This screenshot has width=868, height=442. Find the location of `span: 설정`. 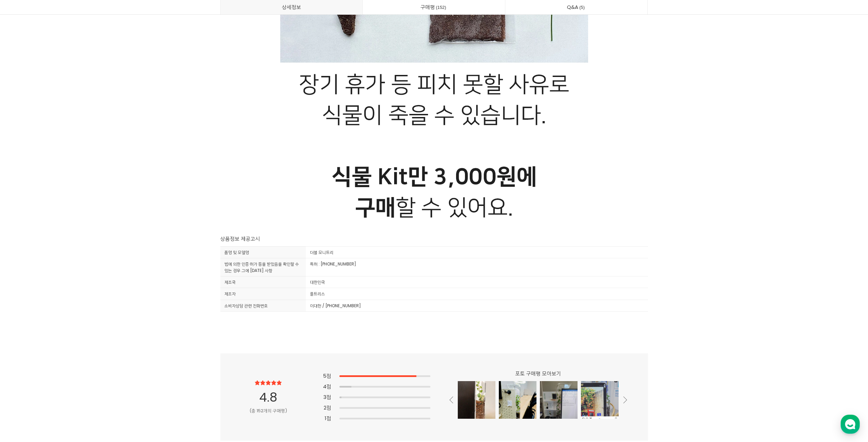

span: 설정 is located at coordinates (110, 230).